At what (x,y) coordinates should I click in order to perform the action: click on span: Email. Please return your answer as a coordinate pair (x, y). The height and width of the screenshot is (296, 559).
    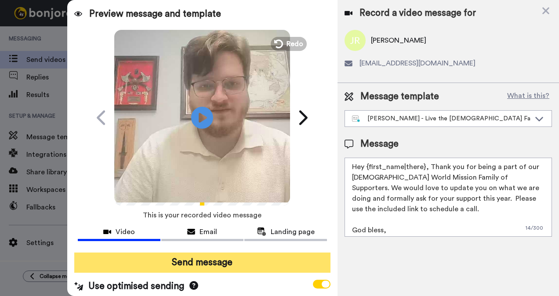
    Looking at the image, I should click on (208, 232).